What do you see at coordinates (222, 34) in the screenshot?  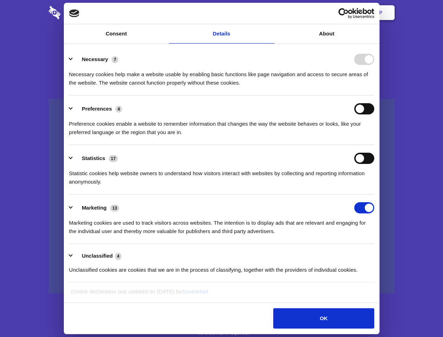 I see `a: Details` at bounding box center [222, 34].